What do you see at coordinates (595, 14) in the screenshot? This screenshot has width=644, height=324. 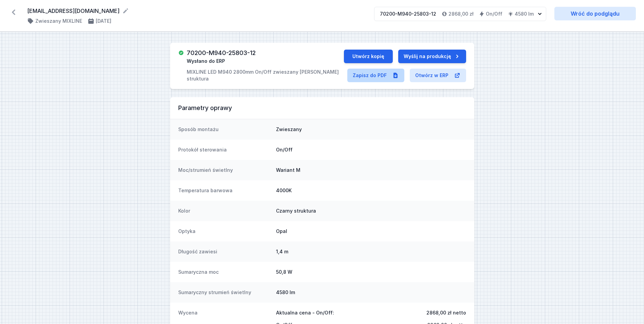 I see `a: Wróć do podglądu` at bounding box center [595, 14].